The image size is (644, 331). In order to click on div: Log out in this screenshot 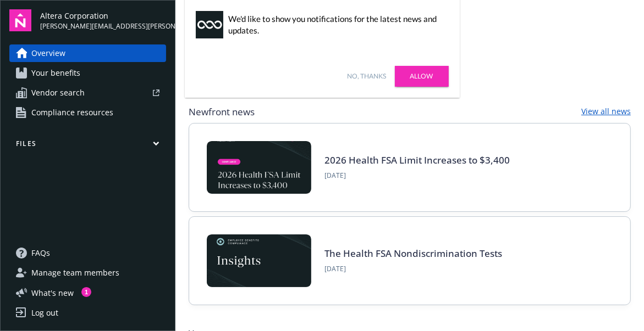, I will do `click(44, 313)`.